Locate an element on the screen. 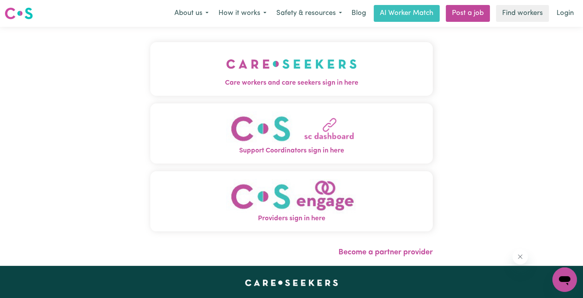  button: Support Coordinators sign in here is located at coordinates (291, 133).